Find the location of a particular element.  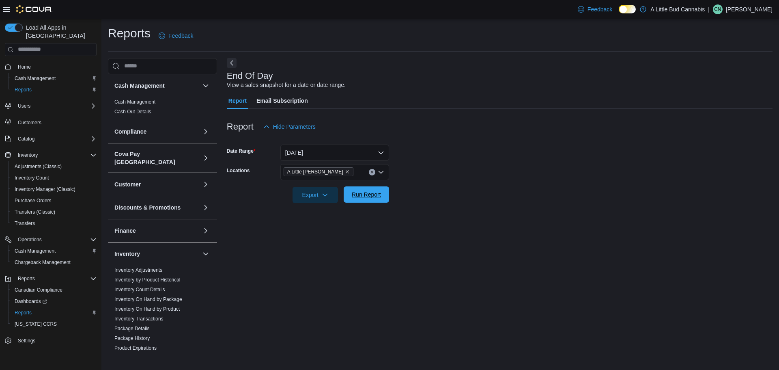

a: Inventory On Hand by Package is located at coordinates (148, 299).